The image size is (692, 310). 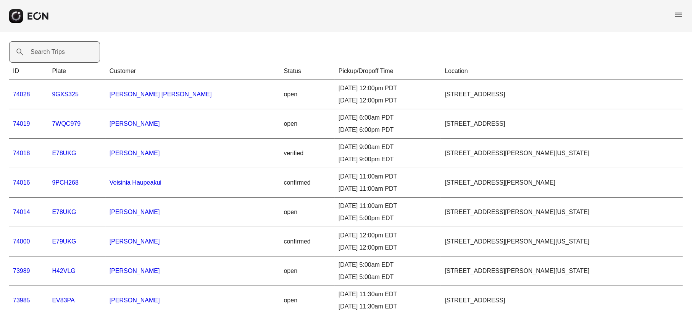 What do you see at coordinates (21, 241) in the screenshot?
I see `a: 74000` at bounding box center [21, 241].